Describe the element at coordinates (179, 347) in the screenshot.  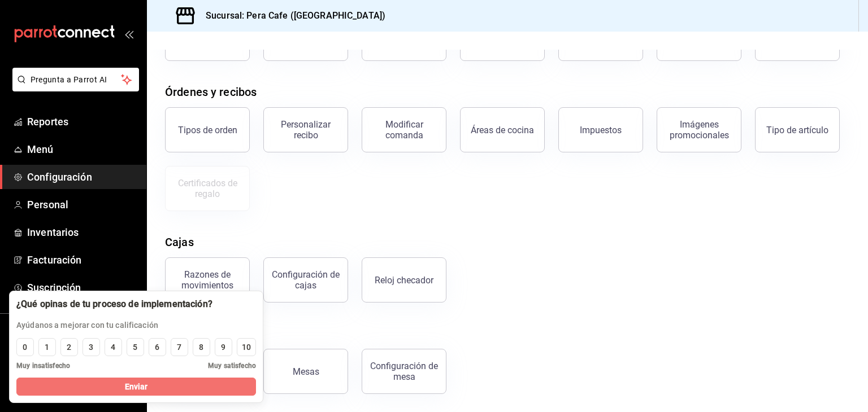
I see `div: 7` at that location.